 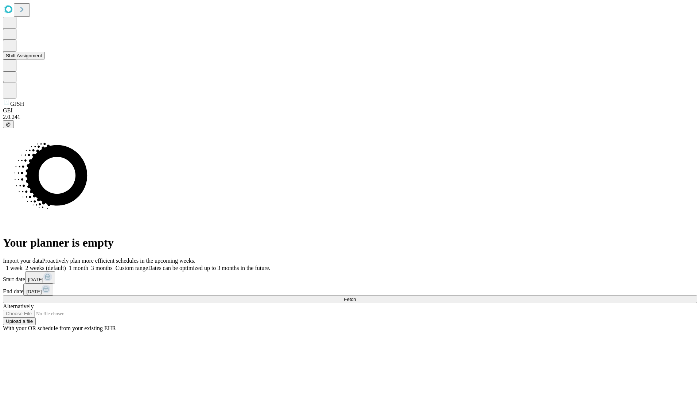 I want to click on span: Proactively plan more efficient schedules in the upcoming weeks., so click(x=119, y=260).